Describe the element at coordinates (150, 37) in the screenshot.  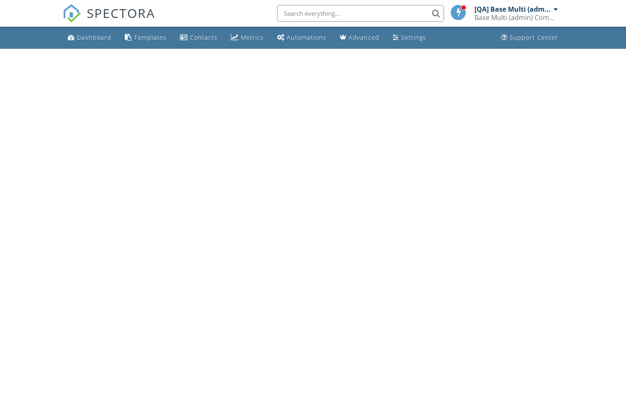
I see `div: Templates` at that location.